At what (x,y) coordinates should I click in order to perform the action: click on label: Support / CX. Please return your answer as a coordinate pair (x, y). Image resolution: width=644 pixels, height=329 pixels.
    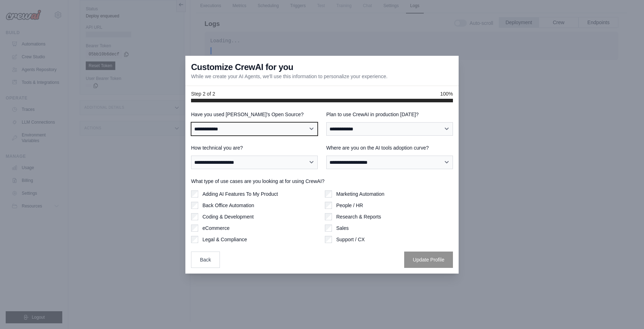
    Looking at the image, I should click on (350, 240).